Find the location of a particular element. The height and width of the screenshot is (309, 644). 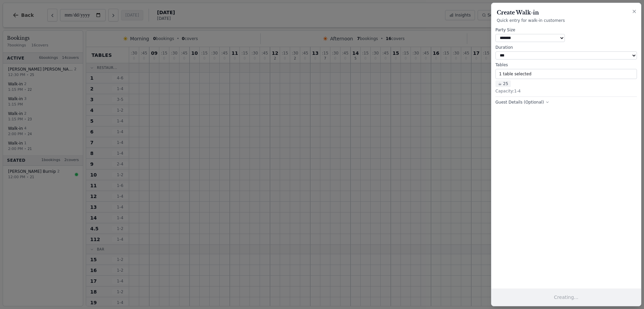

button: Guest Details (Optional) is located at coordinates (523, 102).